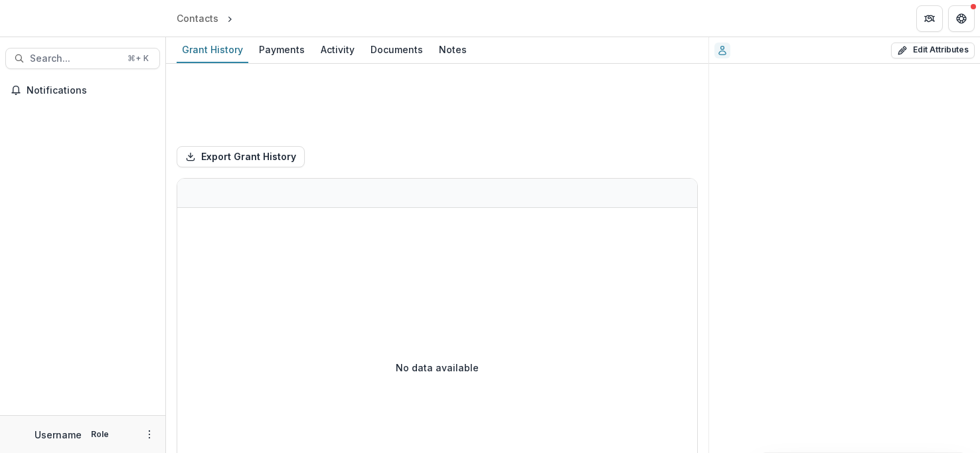 This screenshot has width=980, height=453. I want to click on div: Activity, so click(337, 49).